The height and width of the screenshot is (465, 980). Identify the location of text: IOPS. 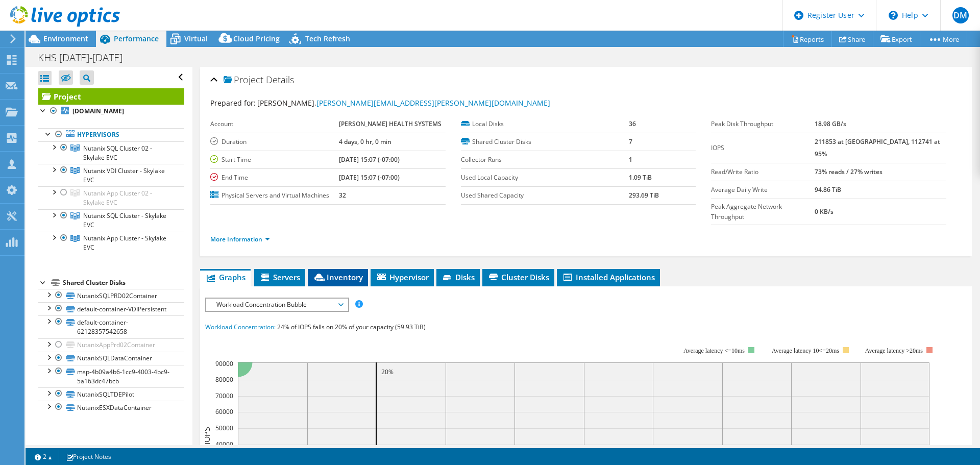
(207, 435).